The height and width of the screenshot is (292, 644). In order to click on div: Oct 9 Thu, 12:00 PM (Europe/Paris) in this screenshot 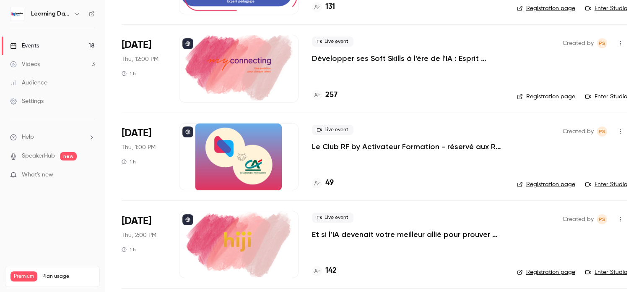, I will do `click(143, 68)`.